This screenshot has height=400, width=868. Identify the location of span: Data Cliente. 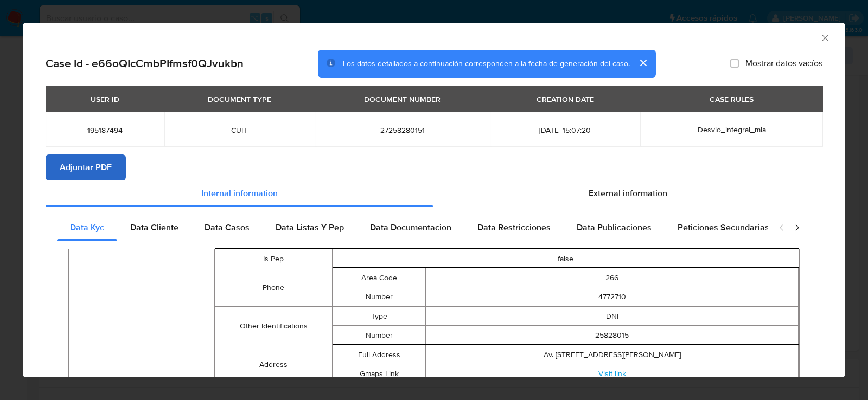
(154, 227).